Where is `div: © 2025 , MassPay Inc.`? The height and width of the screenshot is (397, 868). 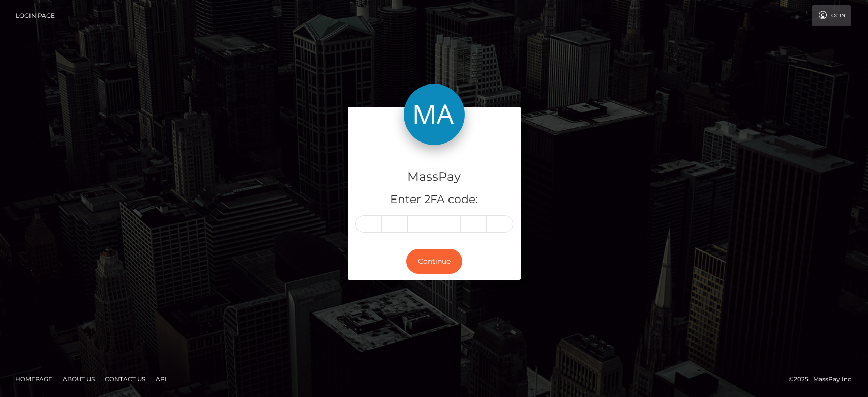 div: © 2025 , MassPay Inc. is located at coordinates (824, 379).